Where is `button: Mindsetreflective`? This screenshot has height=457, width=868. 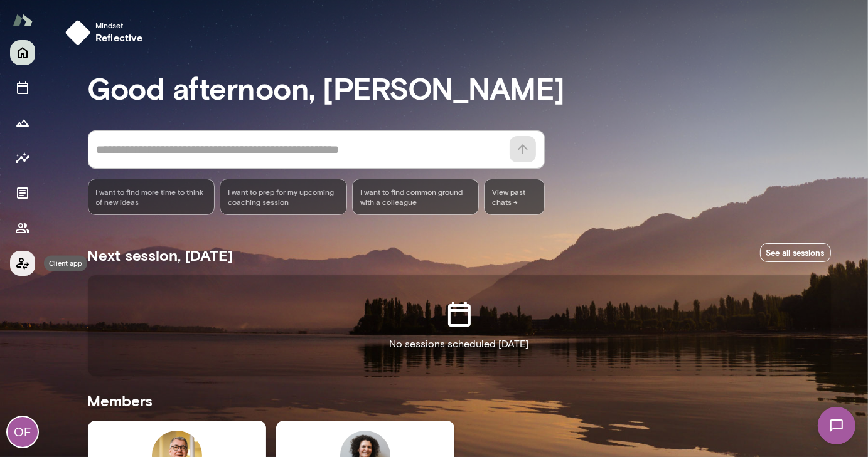 button: Mindsetreflective is located at coordinates (107, 33).